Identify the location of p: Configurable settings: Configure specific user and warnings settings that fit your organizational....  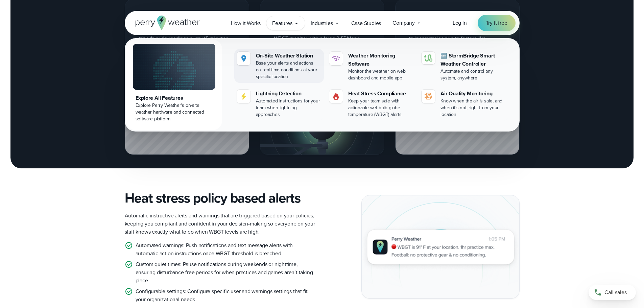
(226, 295).